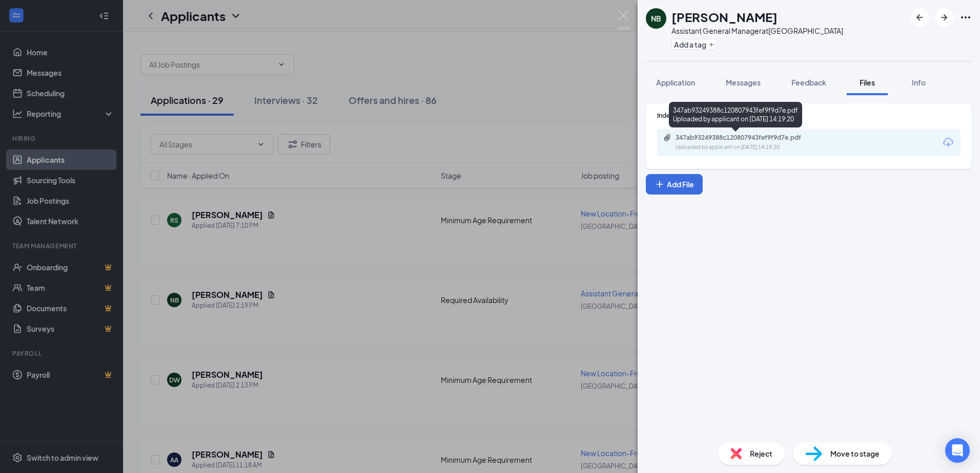  What do you see at coordinates (854, 454) in the screenshot?
I see `span: Move to stage` at bounding box center [854, 454].